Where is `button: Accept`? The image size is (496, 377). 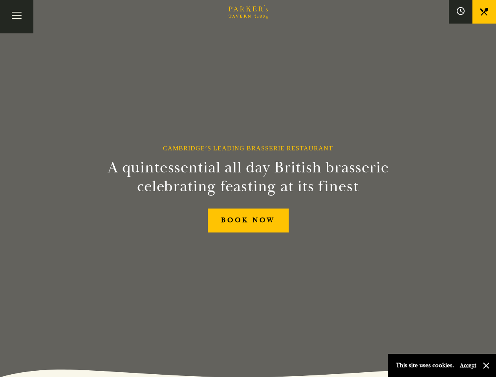
button: Accept is located at coordinates (468, 365).